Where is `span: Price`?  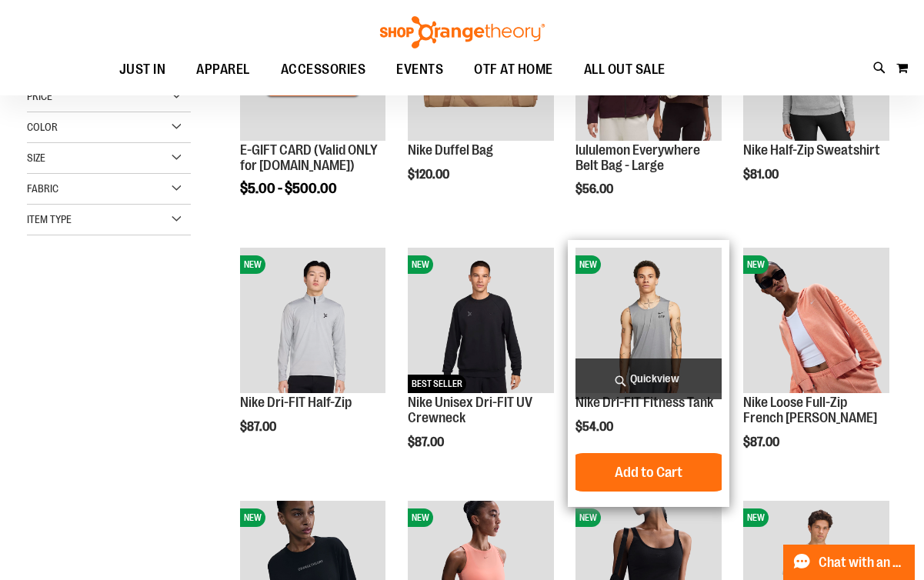 span: Price is located at coordinates (40, 96).